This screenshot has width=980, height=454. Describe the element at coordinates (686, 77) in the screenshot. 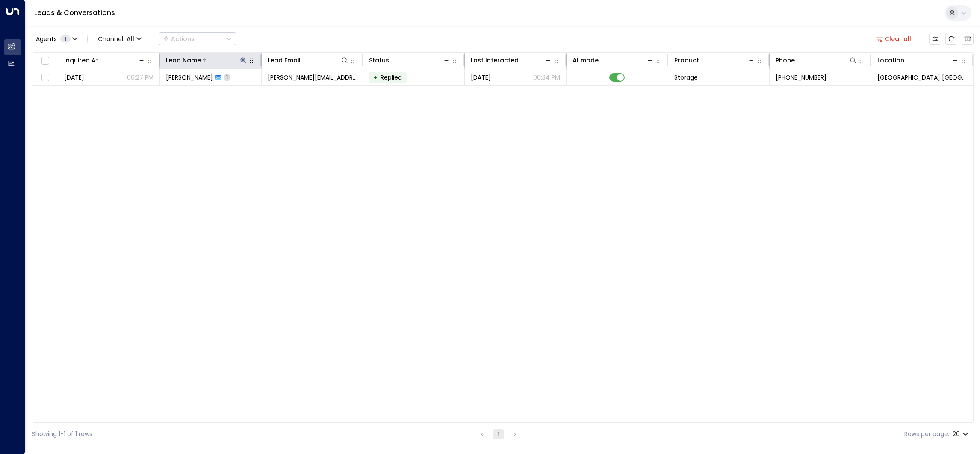

I see `span: Storage` at that location.